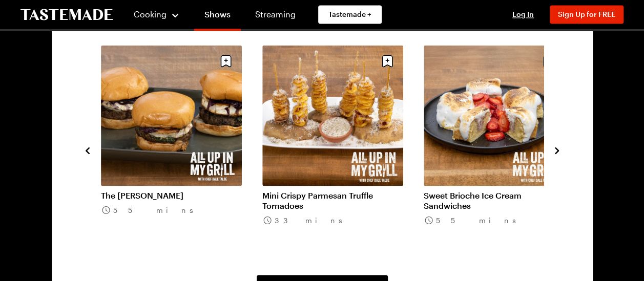  What do you see at coordinates (350, 14) in the screenshot?
I see `a: Tastemade +` at bounding box center [350, 14].